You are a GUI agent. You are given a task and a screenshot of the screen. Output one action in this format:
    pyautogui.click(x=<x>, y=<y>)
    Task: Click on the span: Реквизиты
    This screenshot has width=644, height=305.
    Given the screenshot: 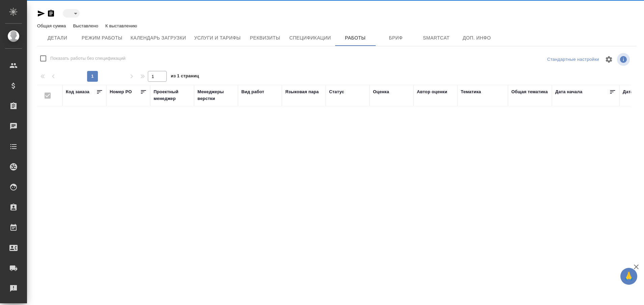 What is the action you would take?
    pyautogui.click(x=265, y=38)
    